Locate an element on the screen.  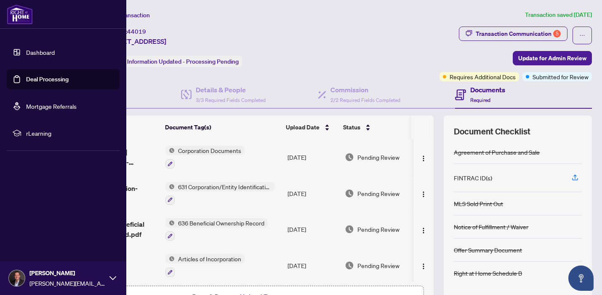
span: View Transaction is located at coordinates (127, 15).